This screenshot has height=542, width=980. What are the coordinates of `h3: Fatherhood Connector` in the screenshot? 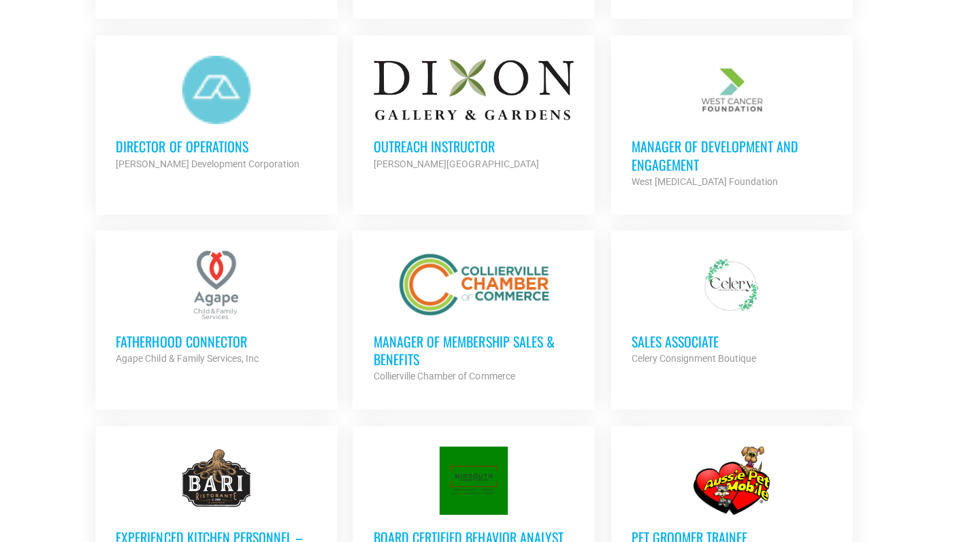 It's located at (217, 342).